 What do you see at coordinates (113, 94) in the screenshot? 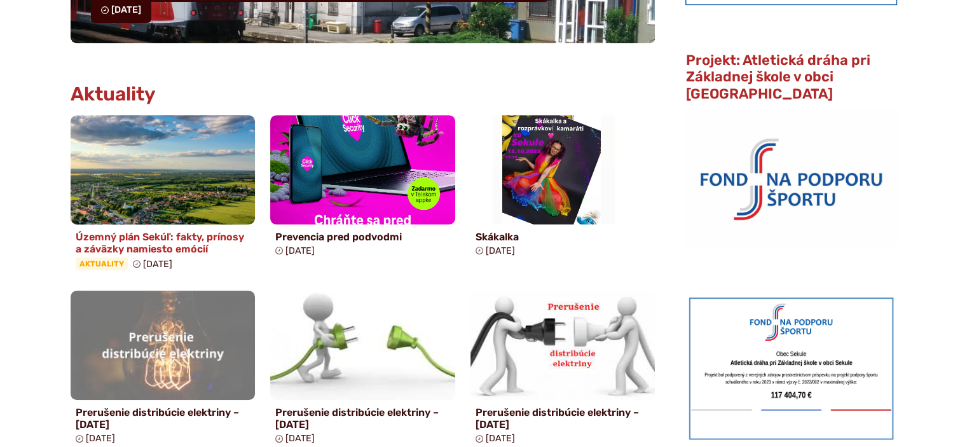
I see `h3: Aktuality` at bounding box center [113, 94].